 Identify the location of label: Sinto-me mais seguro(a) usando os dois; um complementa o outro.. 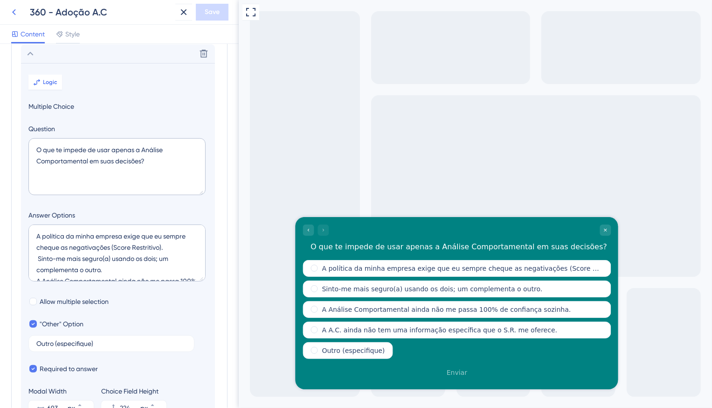
(137, 72).